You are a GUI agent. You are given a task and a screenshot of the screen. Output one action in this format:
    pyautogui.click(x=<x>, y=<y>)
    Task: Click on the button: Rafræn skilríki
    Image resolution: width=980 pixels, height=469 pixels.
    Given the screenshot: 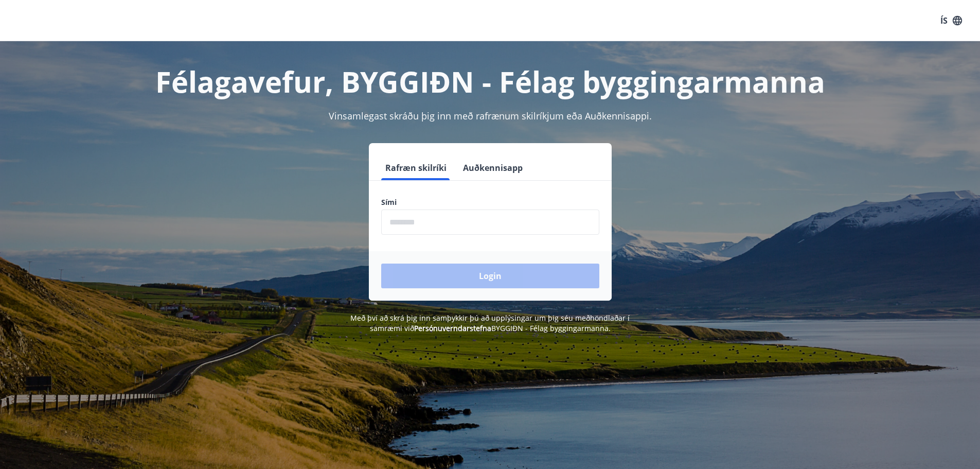 What is the action you would take?
    pyautogui.click(x=416, y=168)
    